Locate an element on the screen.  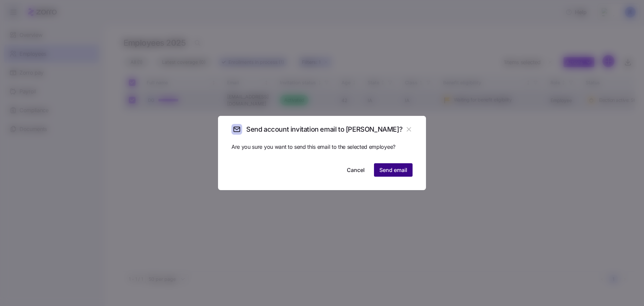
button: Send email is located at coordinates (393, 170).